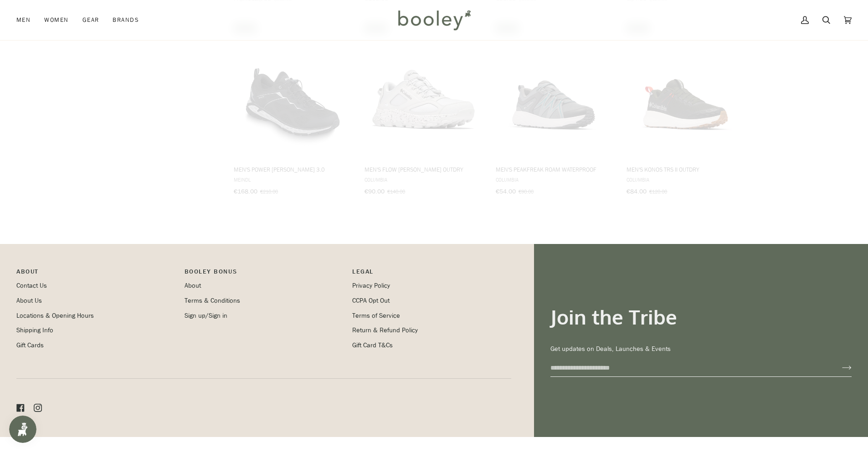  I want to click on a: About Us, so click(29, 301).